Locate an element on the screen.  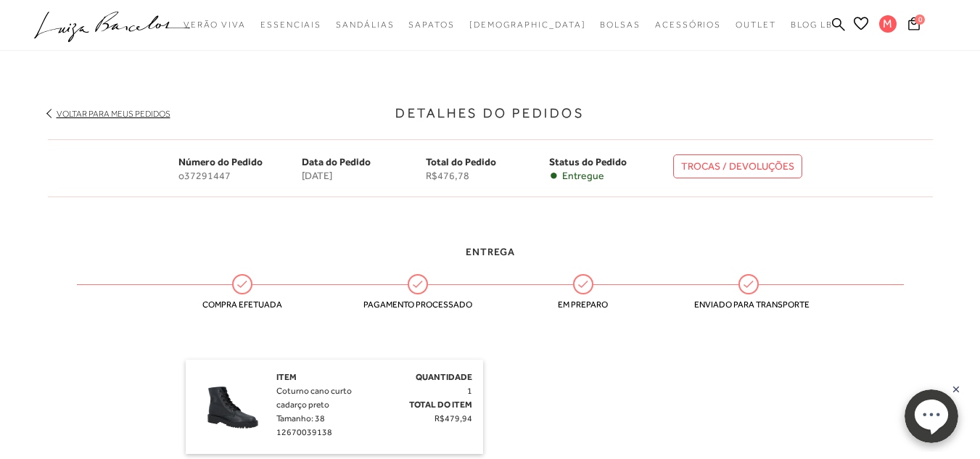
span: Total do Pedido is located at coordinates (460, 162).